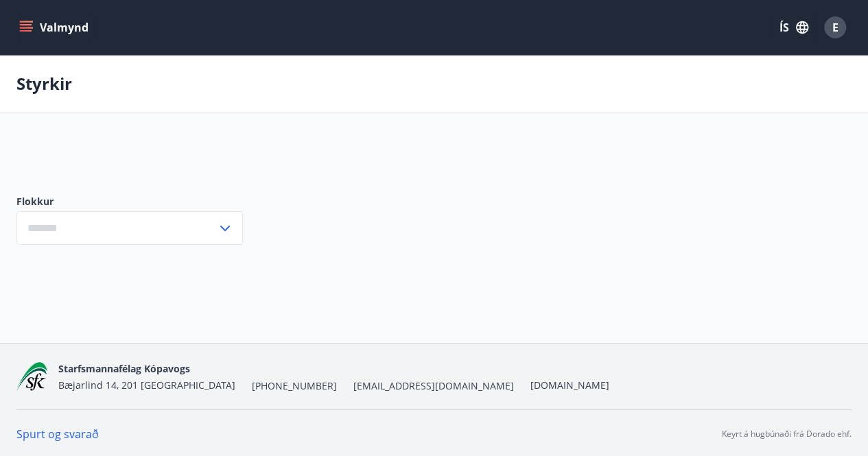  Describe the element at coordinates (786, 434) in the screenshot. I see `p: Keyrt á hugbúnaði frá Dorado ehf.` at that location.